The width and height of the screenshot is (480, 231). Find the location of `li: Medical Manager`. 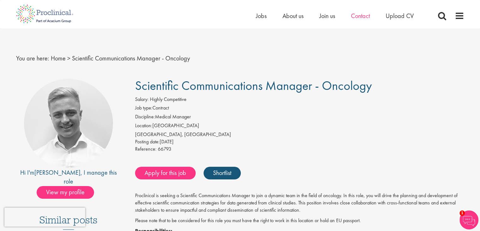

li: Medical Manager is located at coordinates (300, 117).